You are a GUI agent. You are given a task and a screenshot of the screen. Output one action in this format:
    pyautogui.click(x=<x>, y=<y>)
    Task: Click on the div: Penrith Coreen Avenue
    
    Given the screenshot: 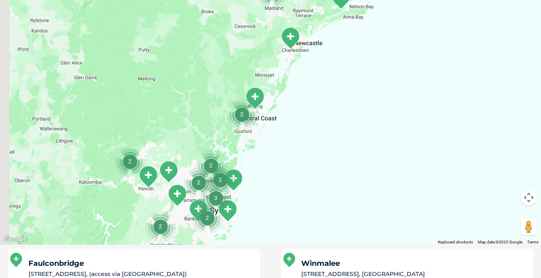 What is the action you would take?
    pyautogui.click(x=148, y=177)
    